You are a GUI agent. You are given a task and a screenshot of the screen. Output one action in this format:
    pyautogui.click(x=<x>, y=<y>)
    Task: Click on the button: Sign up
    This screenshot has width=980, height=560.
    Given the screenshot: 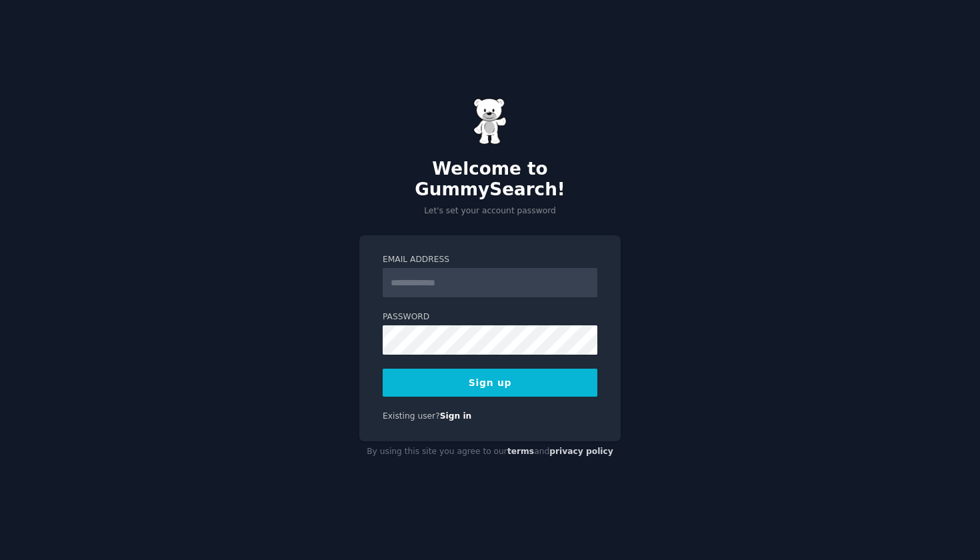 What is the action you would take?
    pyautogui.click(x=490, y=382)
    